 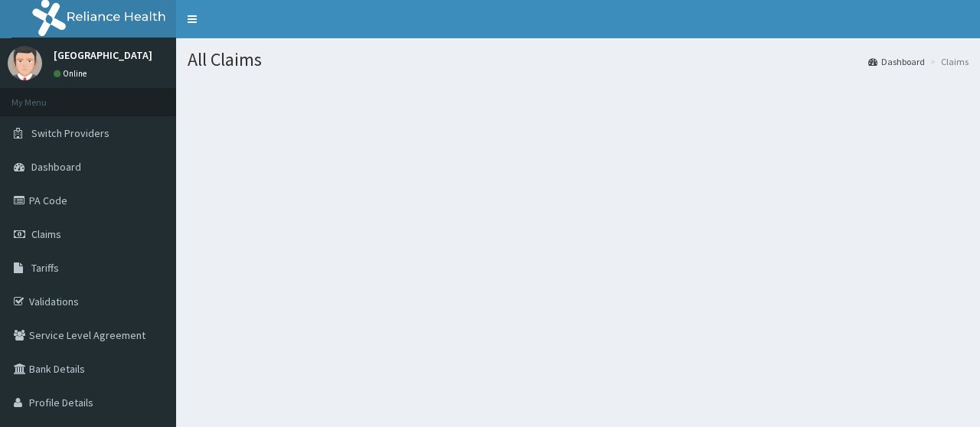 What do you see at coordinates (947, 61) in the screenshot?
I see `li: Claims` at bounding box center [947, 61].